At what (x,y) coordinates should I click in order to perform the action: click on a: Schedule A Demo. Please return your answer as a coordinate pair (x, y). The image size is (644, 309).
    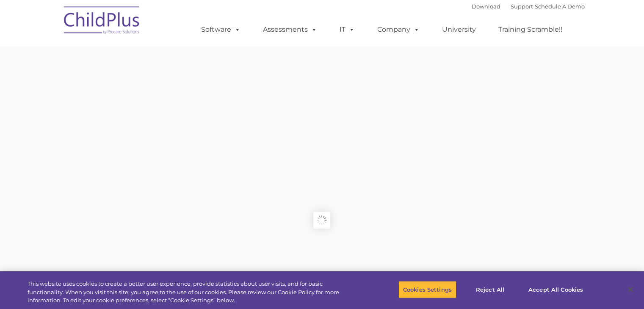
    Looking at the image, I should click on (560, 6).